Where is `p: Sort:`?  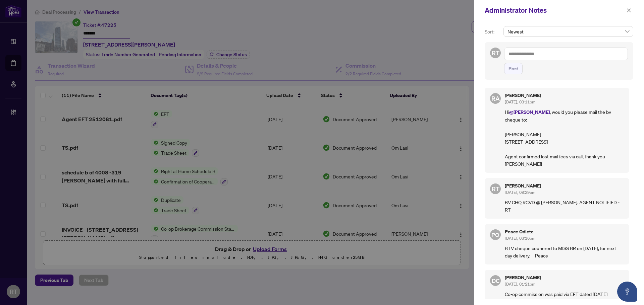 p: Sort: is located at coordinates (493, 32).